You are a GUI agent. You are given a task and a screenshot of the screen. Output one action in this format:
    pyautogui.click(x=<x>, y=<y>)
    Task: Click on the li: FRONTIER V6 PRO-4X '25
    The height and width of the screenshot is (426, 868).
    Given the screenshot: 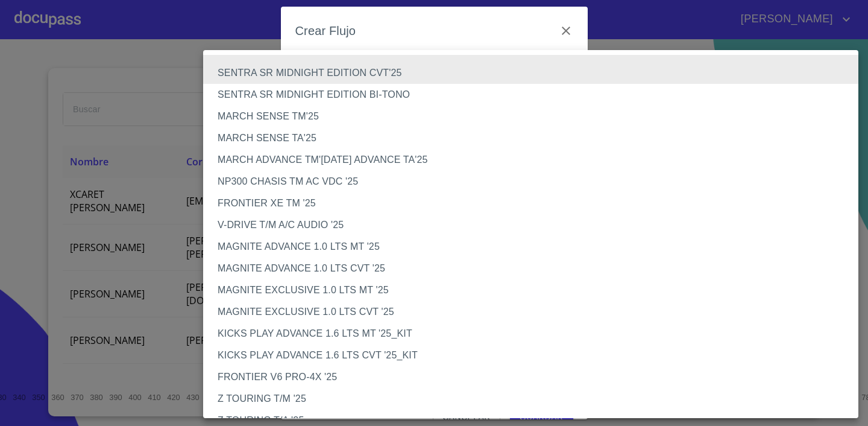 What is the action you would take?
    pyautogui.click(x=530, y=377)
    